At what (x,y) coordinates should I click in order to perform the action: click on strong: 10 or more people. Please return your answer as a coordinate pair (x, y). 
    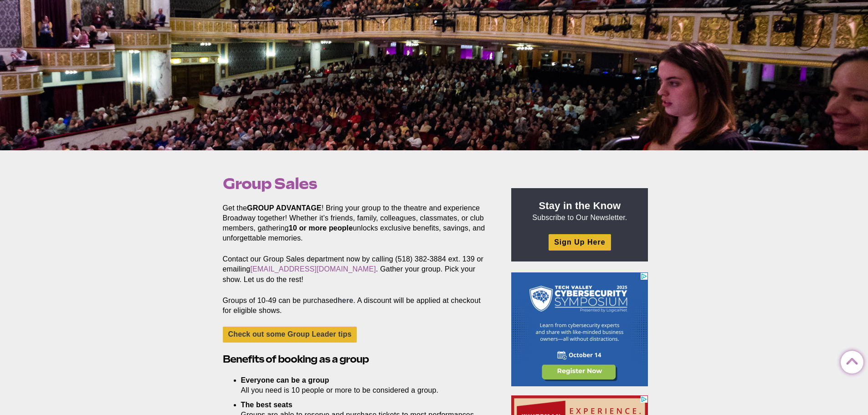
    Looking at the image, I should click on (321, 227).